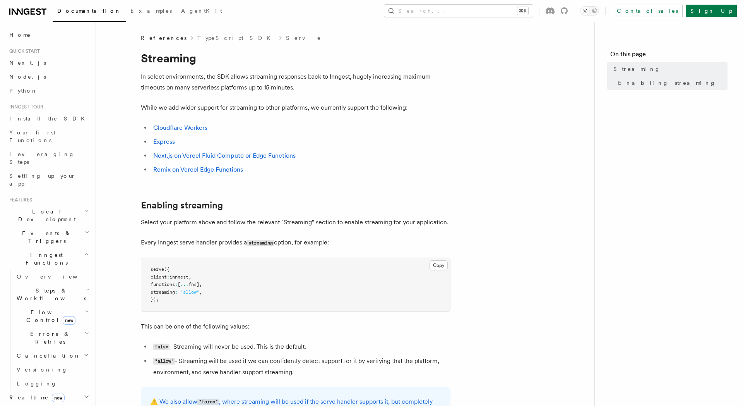 The width and height of the screenshot is (743, 406). Describe the element at coordinates (37, 383) in the screenshot. I see `span: Logging` at that location.